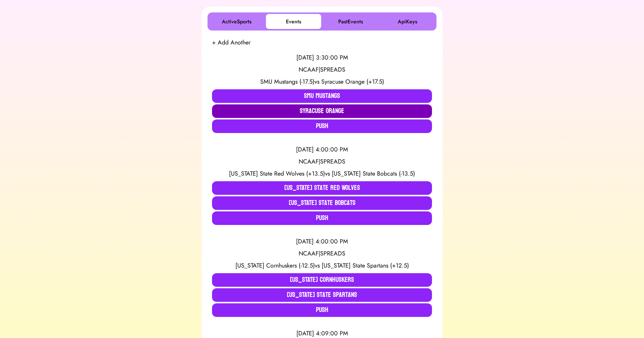 The image size is (644, 338). What do you see at coordinates (407, 22) in the screenshot?
I see `button: ApiKeys` at bounding box center [407, 22].